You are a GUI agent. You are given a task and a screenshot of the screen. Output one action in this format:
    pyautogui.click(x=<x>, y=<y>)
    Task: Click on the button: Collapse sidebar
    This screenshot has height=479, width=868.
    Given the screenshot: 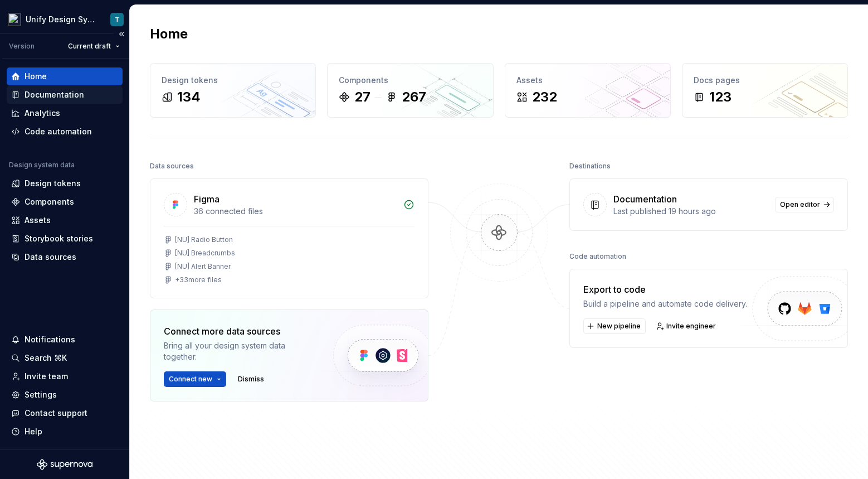 What is the action you would take?
    pyautogui.click(x=121, y=34)
    